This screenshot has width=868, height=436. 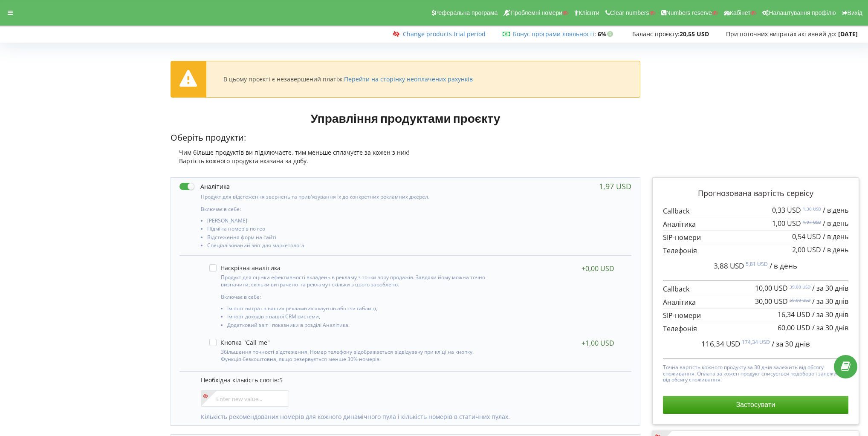 I want to click on p: Продукт для оцінки ефективності вкладень в рекламу з точки зору продажів. Завдяки йому можна точн..., so click(x=357, y=281).